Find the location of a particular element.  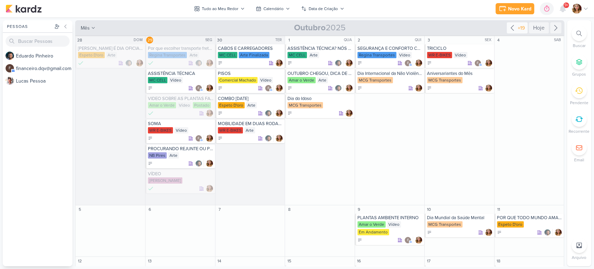

div: QUI is located at coordinates (419, 40).